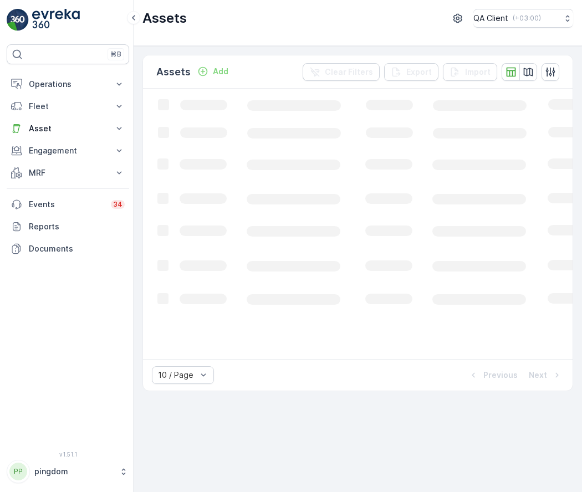 The image size is (582, 492). I want to click on button: Engagement, so click(68, 151).